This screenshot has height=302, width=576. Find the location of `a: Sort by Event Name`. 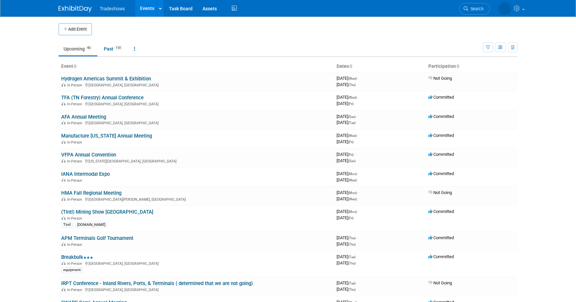

a: Sort by Event Name is located at coordinates (75, 66).